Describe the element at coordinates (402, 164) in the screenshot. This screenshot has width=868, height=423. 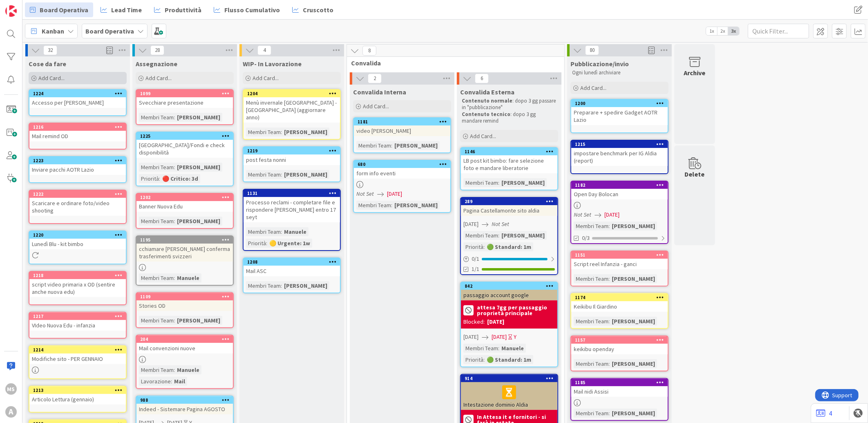
I see `div: 680` at that location.